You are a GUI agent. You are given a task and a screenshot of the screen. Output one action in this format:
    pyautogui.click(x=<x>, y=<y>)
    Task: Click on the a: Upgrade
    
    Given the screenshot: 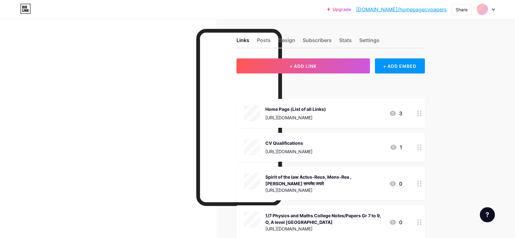 What is the action you would take?
    pyautogui.click(x=339, y=9)
    